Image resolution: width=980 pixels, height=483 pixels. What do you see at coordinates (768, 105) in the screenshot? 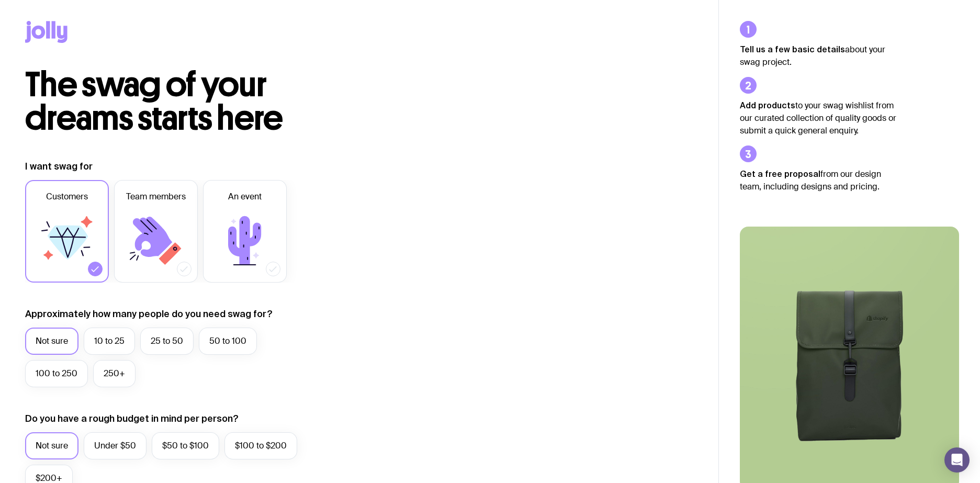
I see `strong: Add products` at bounding box center [768, 105].